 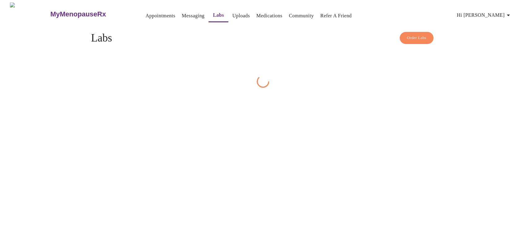 What do you see at coordinates (219, 15) in the screenshot?
I see `button: Labs` at bounding box center [219, 15].